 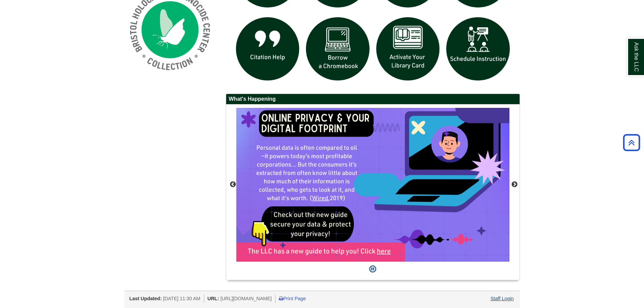 I want to click on button: Previous, so click(x=233, y=185).